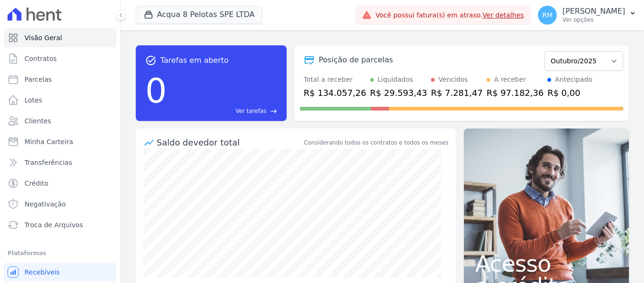 The image size is (644, 283). Describe the element at coordinates (60, 79) in the screenshot. I see `a: Parcelas` at that location.